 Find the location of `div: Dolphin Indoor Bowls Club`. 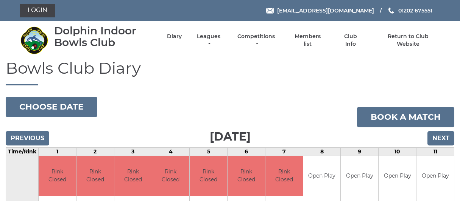

div: Dolphin Indoor Bowls Club is located at coordinates (104, 37).